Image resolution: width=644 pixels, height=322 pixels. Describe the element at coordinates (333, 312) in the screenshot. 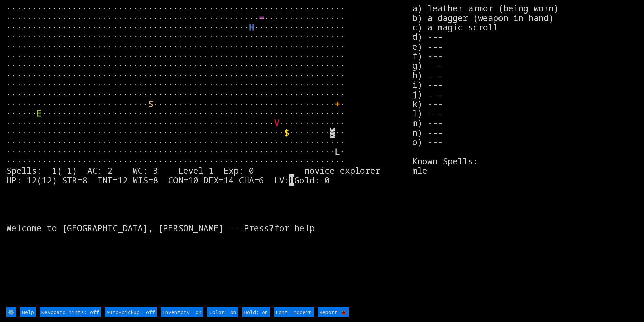

I see `input: Report 🐞` at that location.